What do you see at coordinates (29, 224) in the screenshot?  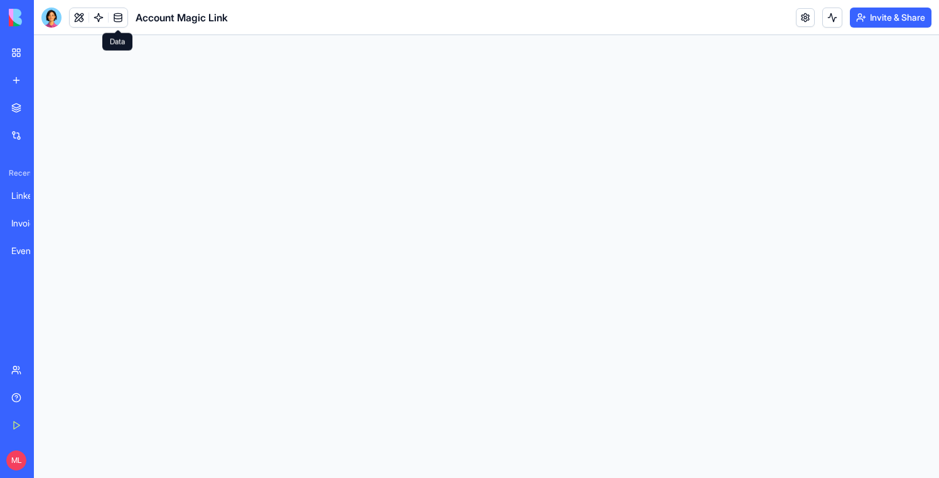 I see `div: Invoice Data Extractor` at bounding box center [29, 224].